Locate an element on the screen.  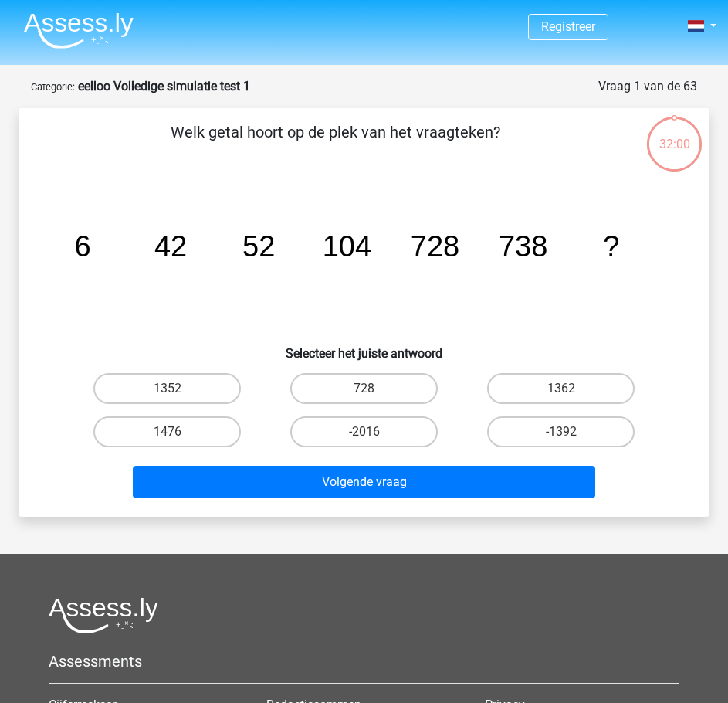
label: -2016 is located at coordinates (364, 432).